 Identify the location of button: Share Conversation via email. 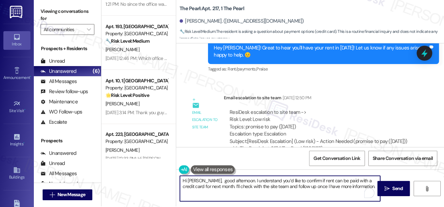
(403, 158).